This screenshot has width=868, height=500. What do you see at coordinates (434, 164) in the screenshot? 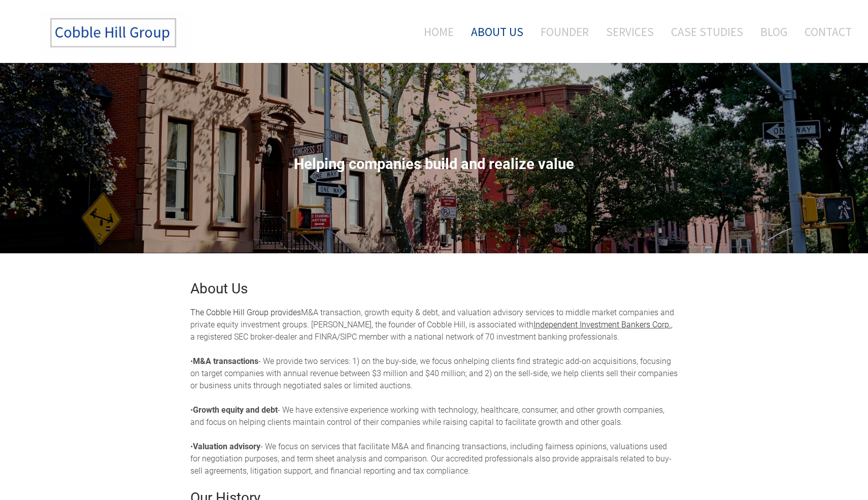
I see `span: Helping companies build and realize value` at bounding box center [434, 164].